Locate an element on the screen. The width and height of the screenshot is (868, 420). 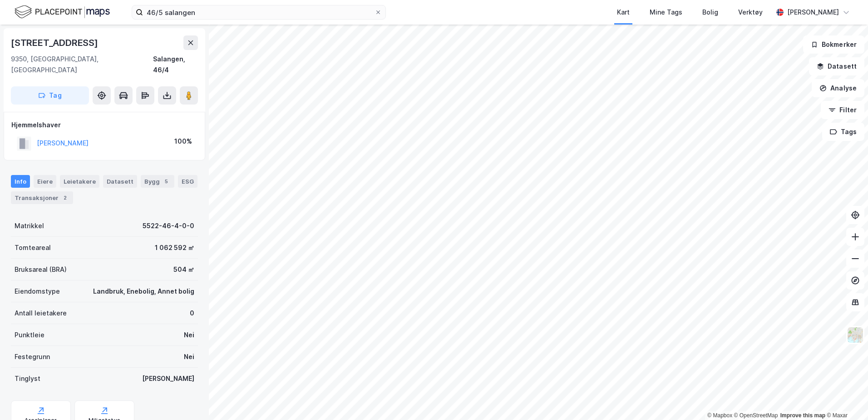
button: Analyse is located at coordinates (838, 88).